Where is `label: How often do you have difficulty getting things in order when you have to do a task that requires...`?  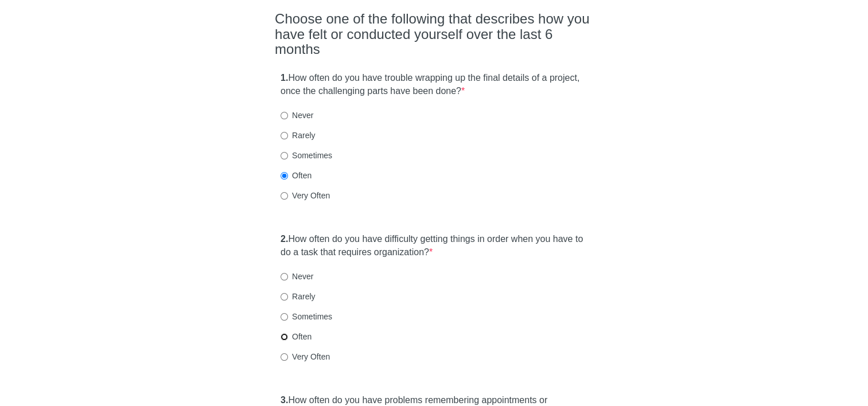
label: How often do you have difficulty getting things in order when you have to do a task that requires... is located at coordinates (434, 246).